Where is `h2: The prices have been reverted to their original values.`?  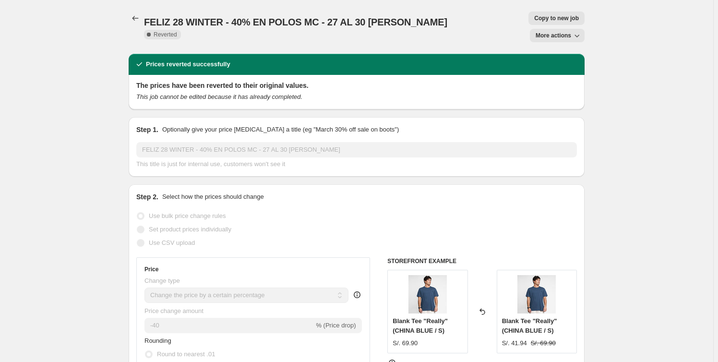 h2: The prices have been reverted to their original values. is located at coordinates (357, 85).